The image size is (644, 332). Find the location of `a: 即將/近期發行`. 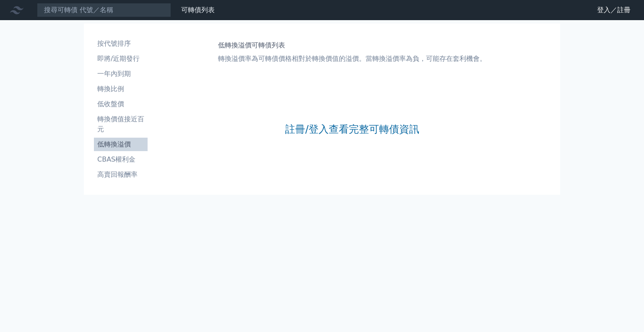

a: 即將/近期發行 is located at coordinates (121, 59).